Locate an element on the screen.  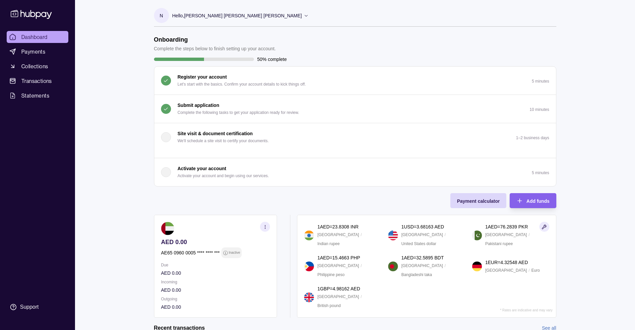
p: Incoming is located at coordinates (215, 282).